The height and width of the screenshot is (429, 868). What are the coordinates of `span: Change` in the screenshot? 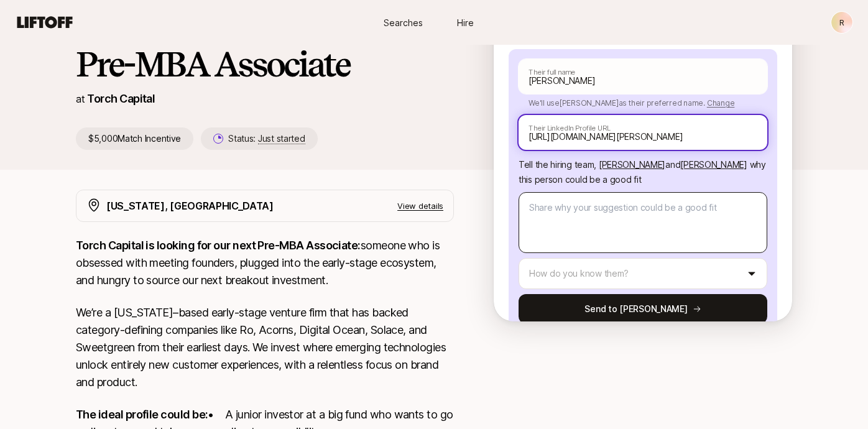 It's located at (720, 102).